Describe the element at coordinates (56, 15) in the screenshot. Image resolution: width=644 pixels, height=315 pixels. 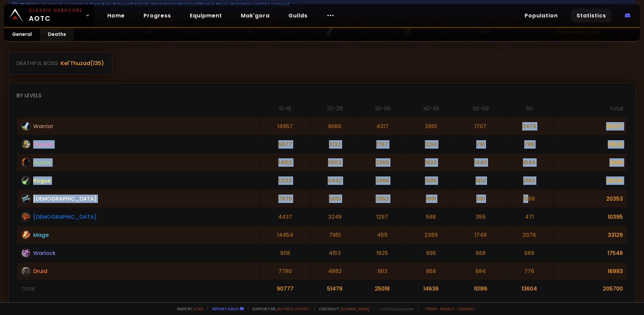
I see `span: AOTC` at that location.